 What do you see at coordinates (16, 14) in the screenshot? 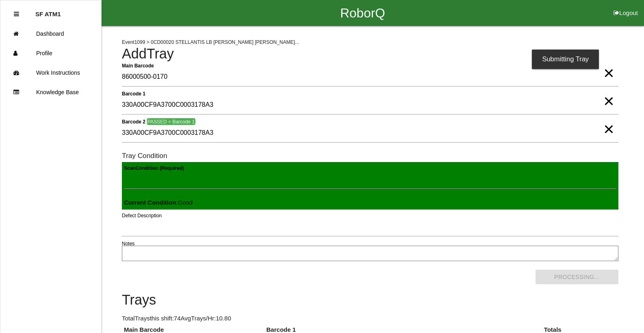
I see `div: Close` at bounding box center [16, 14].